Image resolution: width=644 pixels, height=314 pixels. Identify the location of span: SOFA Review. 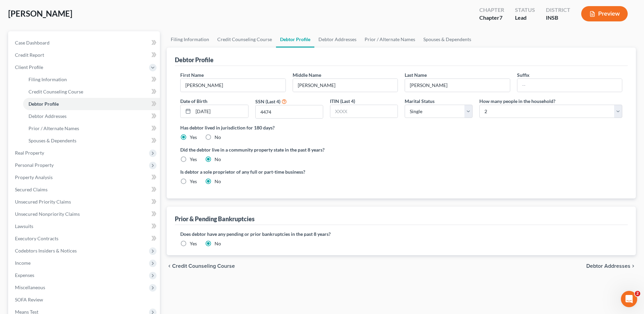
(29, 299).